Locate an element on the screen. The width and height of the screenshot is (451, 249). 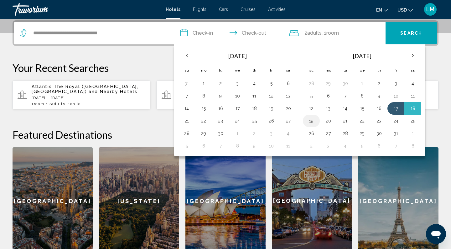
button: Search is located at coordinates (411, 33).